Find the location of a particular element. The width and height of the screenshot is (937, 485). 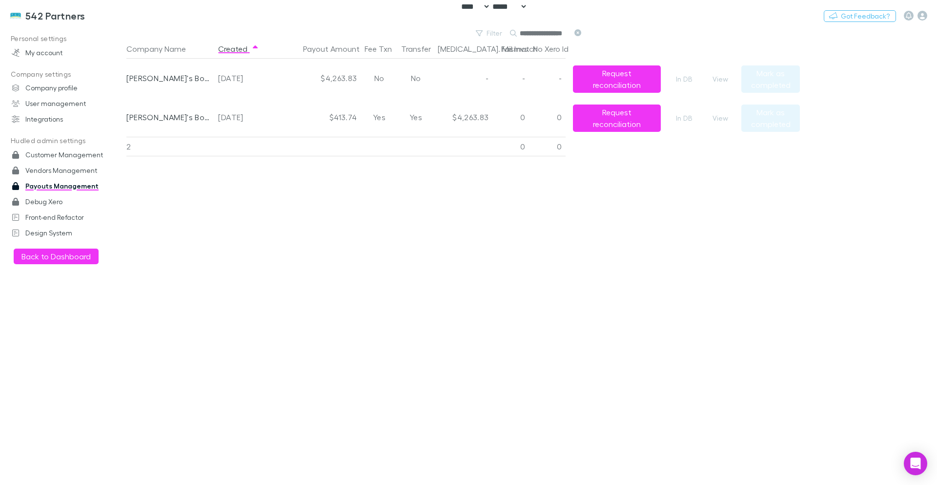

a: Front-end Refactor is located at coordinates (67, 217).